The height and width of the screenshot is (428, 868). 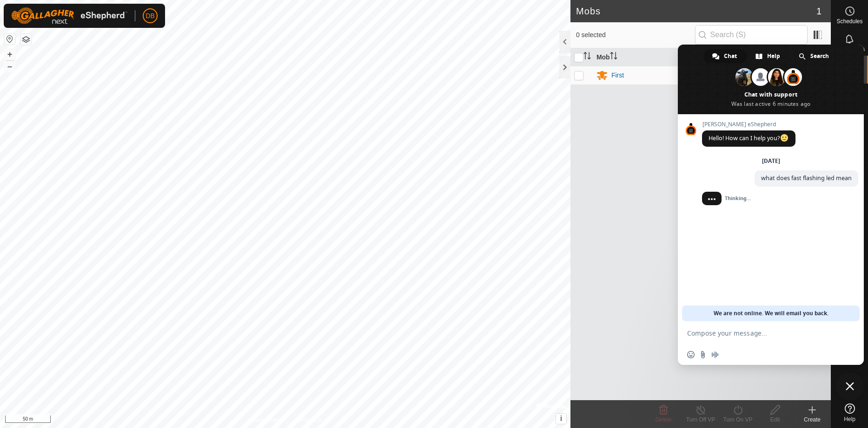 I want to click on span: Send a file, so click(x=703, y=355).